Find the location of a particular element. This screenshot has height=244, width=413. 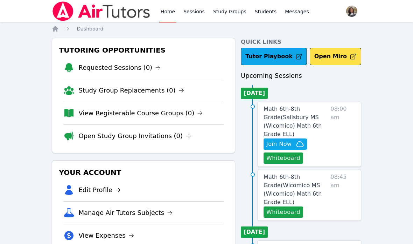

h3: Tutoring Opportunities is located at coordinates (144, 50).